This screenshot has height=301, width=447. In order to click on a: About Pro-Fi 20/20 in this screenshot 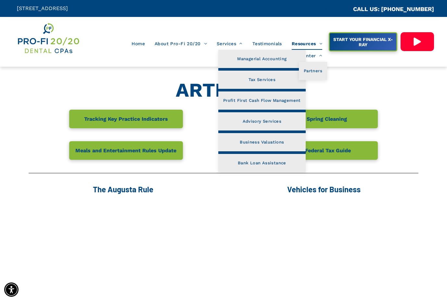, I will do `click(181, 44)`.